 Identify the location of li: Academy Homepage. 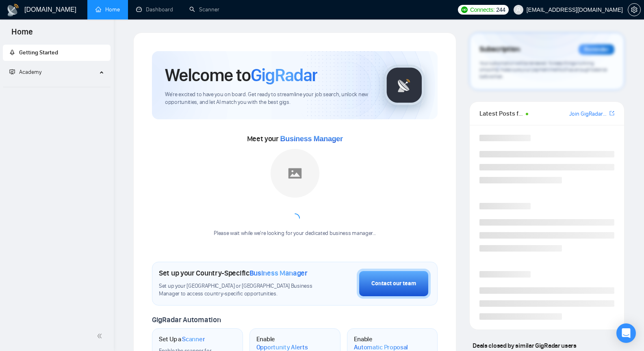
(56, 86).